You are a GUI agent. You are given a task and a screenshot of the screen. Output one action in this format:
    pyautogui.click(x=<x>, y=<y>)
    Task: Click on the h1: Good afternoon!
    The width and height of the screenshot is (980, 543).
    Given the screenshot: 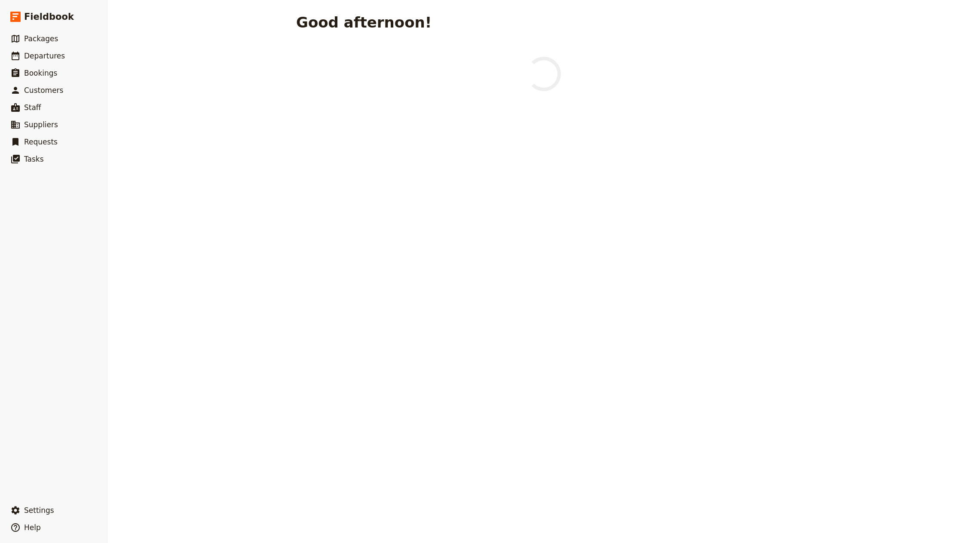 What is the action you would take?
    pyautogui.click(x=363, y=22)
    